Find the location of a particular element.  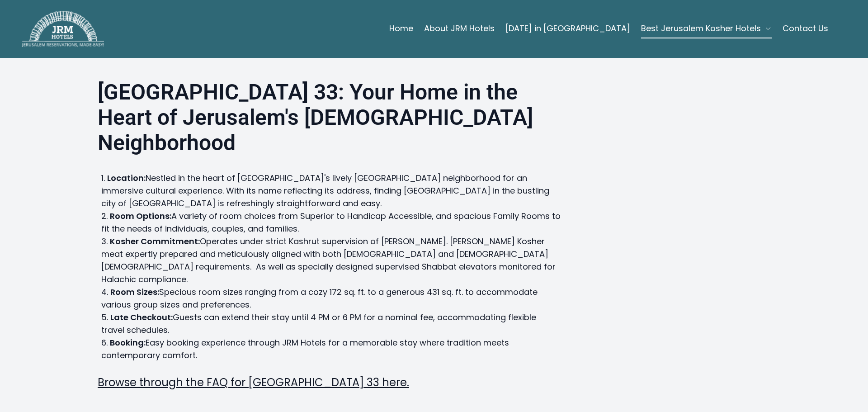

strong: Booking: is located at coordinates (128, 343).